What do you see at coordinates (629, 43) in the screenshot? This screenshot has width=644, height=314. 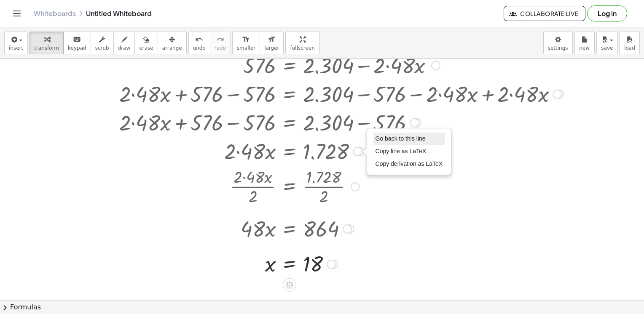 I see `button: load` at bounding box center [629, 43].